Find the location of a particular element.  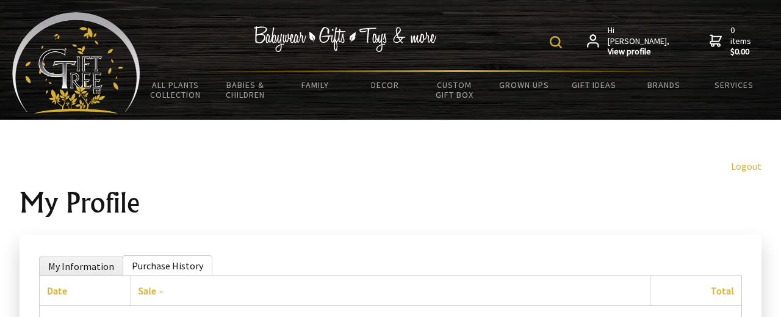

a: Services is located at coordinates (734, 85).